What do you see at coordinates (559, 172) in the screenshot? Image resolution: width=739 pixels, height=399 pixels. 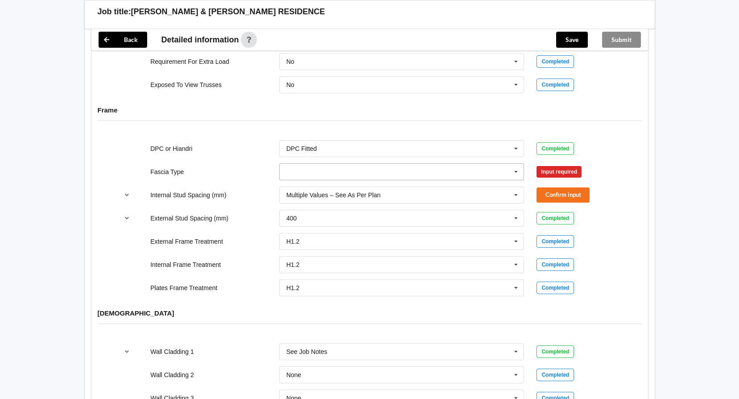 I see `div: Input required` at bounding box center [559, 172].